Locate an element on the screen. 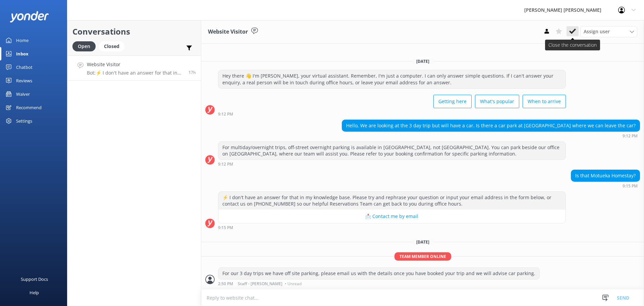  a: Open is located at coordinates (85, 46).